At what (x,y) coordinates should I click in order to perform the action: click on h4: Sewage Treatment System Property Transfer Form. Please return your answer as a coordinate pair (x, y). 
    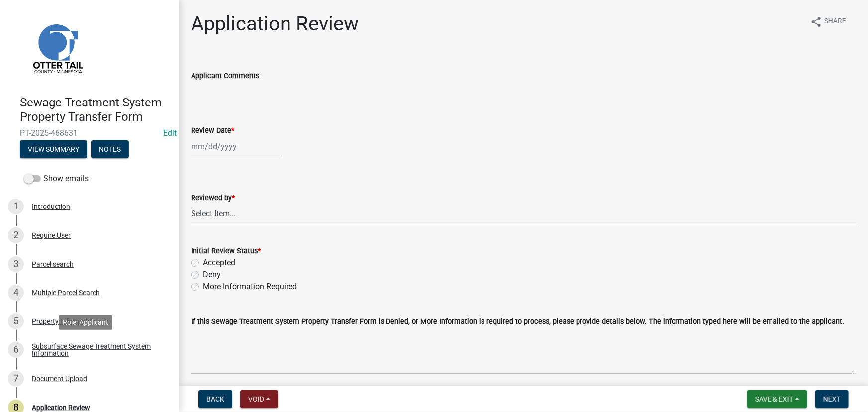
    Looking at the image, I should click on (96, 110).